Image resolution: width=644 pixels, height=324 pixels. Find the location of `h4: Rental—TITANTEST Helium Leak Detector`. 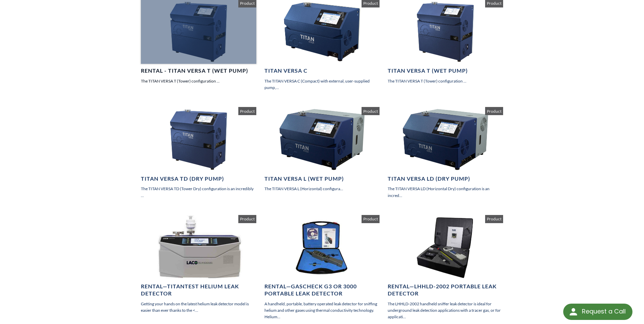

h4: Rental—TITANTEST Helium Leak Detector is located at coordinates (198, 290).